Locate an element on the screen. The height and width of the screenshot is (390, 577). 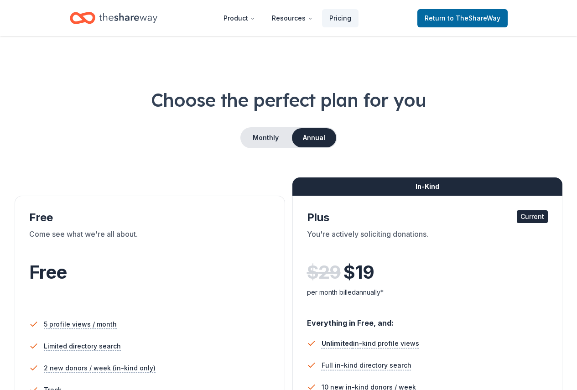
span: Full in-kind directory search is located at coordinates (366, 365).